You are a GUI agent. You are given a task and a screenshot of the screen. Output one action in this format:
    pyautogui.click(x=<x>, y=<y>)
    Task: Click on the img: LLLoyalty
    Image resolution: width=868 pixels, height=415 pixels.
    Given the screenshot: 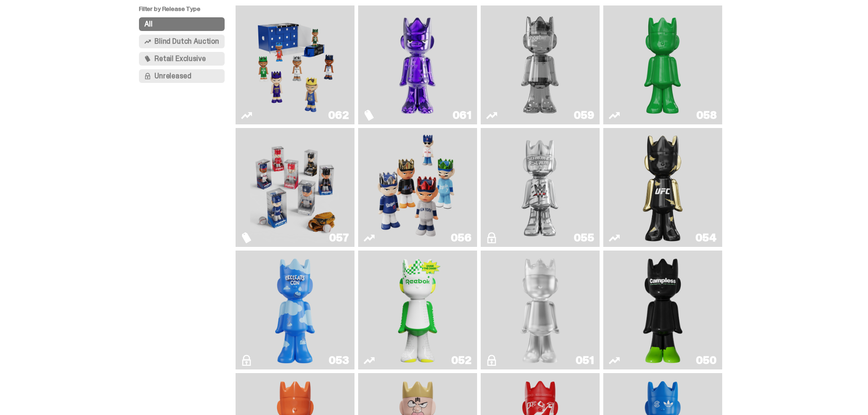 What is the action you would take?
    pyautogui.click(x=541, y=310)
    